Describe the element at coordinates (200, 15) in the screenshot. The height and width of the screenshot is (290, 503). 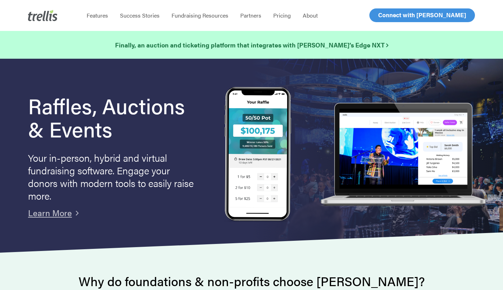
I see `span: Fundraising Resources` at that location.